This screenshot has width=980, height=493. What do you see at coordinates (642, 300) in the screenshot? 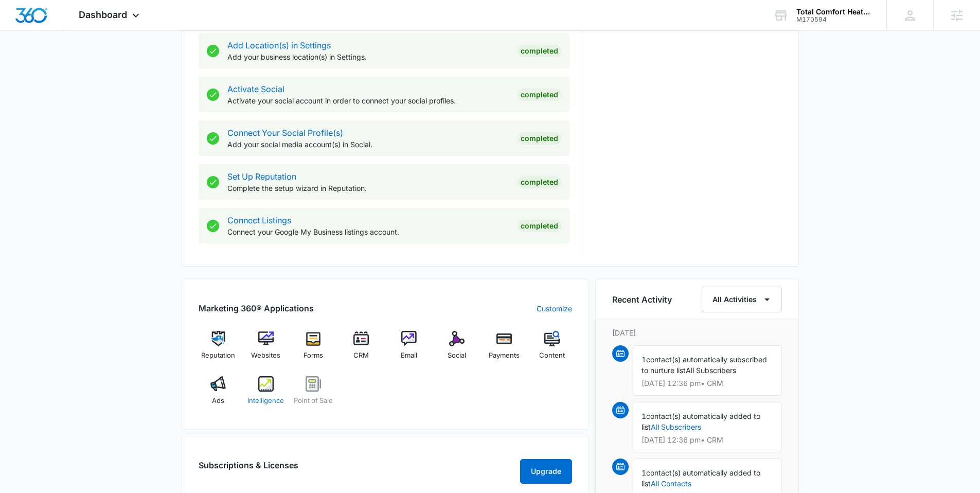
I see `h6: Recent Activity` at bounding box center [642, 300].